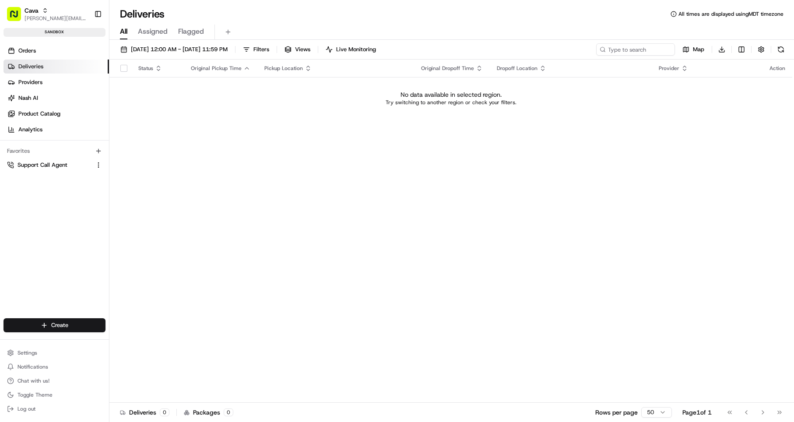 The image size is (794, 422). What do you see at coordinates (302, 49) in the screenshot?
I see `span: Views` at bounding box center [302, 49].